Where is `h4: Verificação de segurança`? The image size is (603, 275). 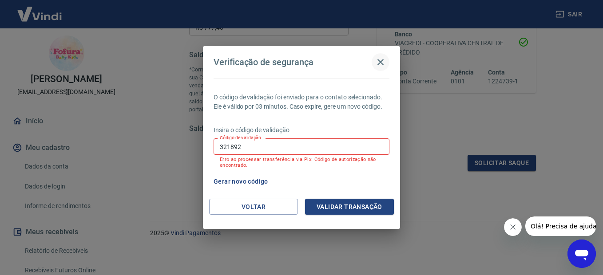 h4: Verificação de segurança is located at coordinates (263, 62).